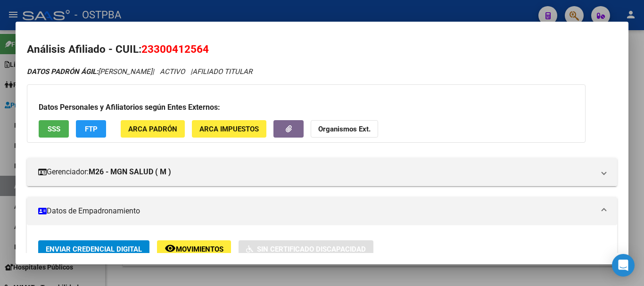 This screenshot has width=644, height=286. I want to click on h2: Análisis Afiliado - CUIL:, so click(322, 50).